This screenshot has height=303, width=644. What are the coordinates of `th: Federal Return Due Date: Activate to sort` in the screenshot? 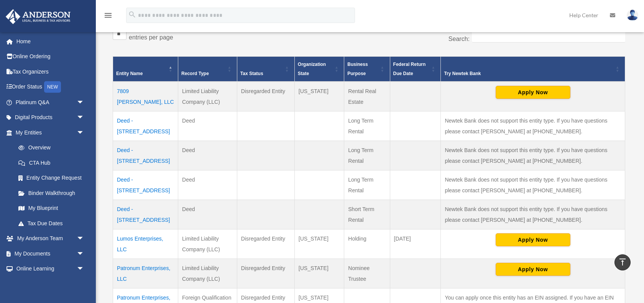 It's located at (415, 69).